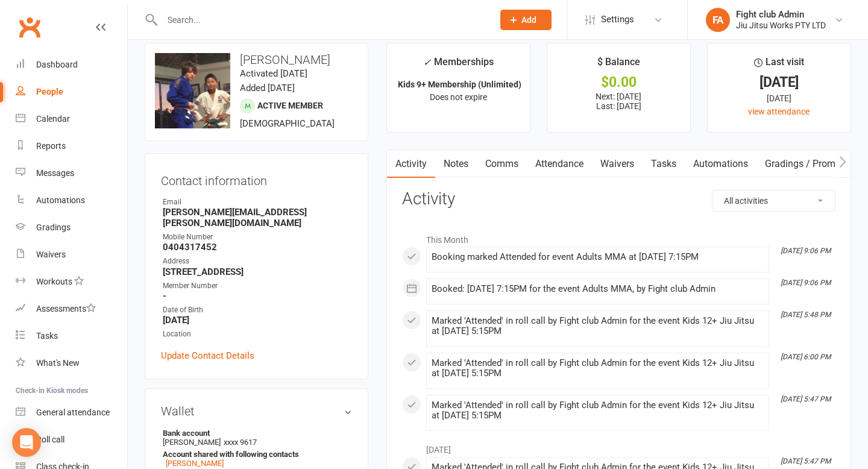 The image size is (868, 469). What do you see at coordinates (47, 336) in the screenshot?
I see `div: Tasks` at bounding box center [47, 336].